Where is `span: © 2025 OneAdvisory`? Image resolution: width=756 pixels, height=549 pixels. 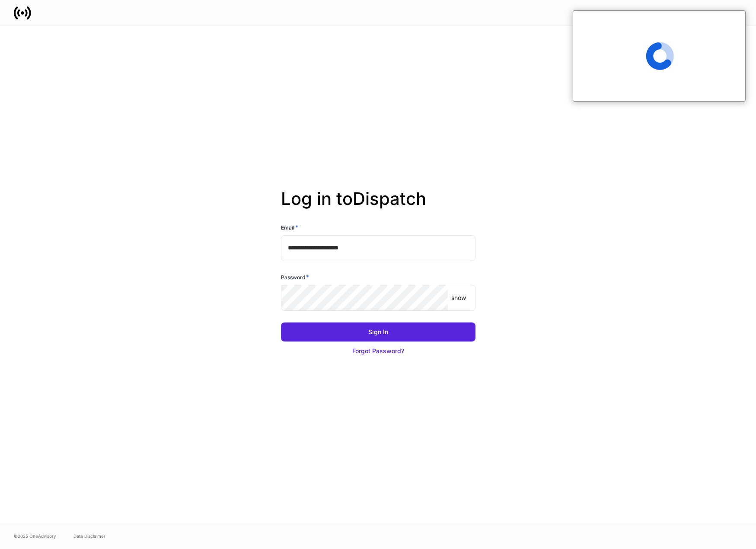 span: © 2025 OneAdvisory is located at coordinates (35, 536).